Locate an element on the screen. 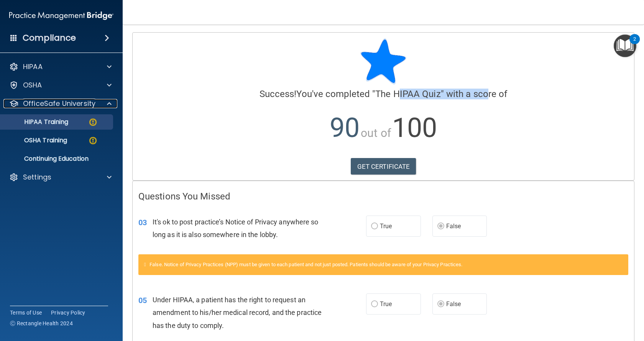 The height and width of the screenshot is (341, 644). span: 90 is located at coordinates (344, 127).